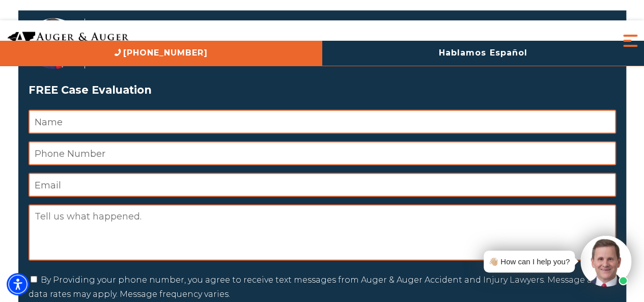  I want to click on img: Auger & Auger Accident and Injury Lawyers Logo, so click(69, 41).